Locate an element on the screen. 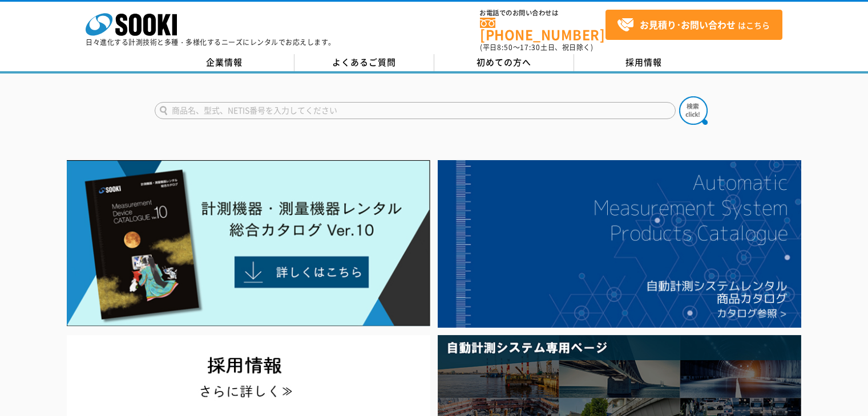 The width and height of the screenshot is (868, 416). p: 日々進化する計測技術と多種・多様化するニーズにレンタルでお応えします。 is located at coordinates (210, 42).